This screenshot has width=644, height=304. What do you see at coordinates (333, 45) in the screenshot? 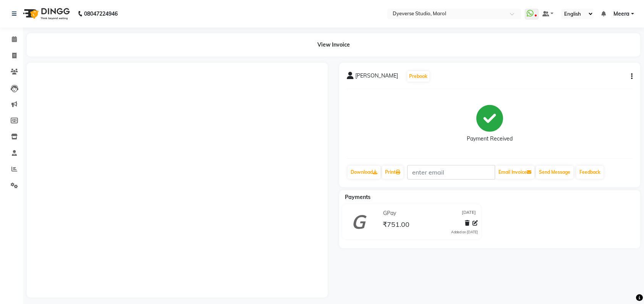
I see `div: View Invoice` at bounding box center [333, 45].